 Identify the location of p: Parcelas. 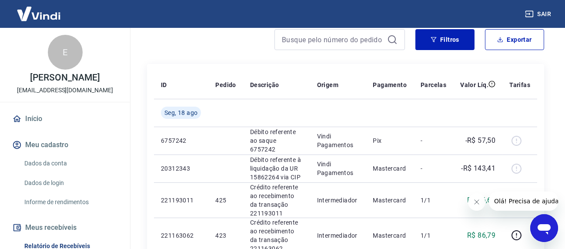
(434, 85).